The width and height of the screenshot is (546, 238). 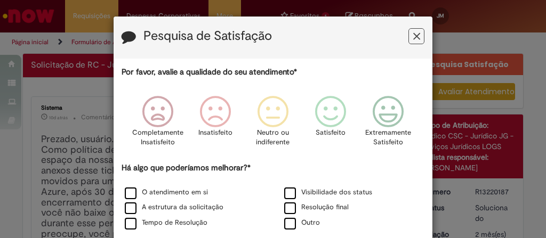 I want to click on div: Extremamente Satisfeito, so click(x=388, y=124).